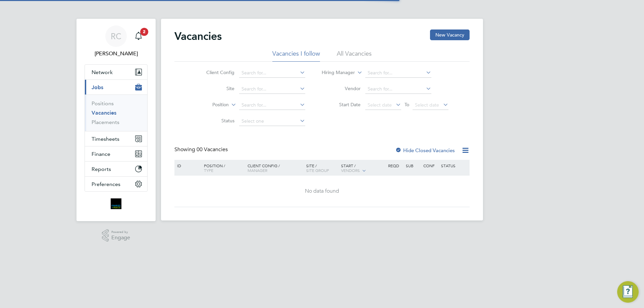 The width and height of the screenshot is (644, 308). Describe the element at coordinates (104, 113) in the screenshot. I see `a: Vacancies` at that location.